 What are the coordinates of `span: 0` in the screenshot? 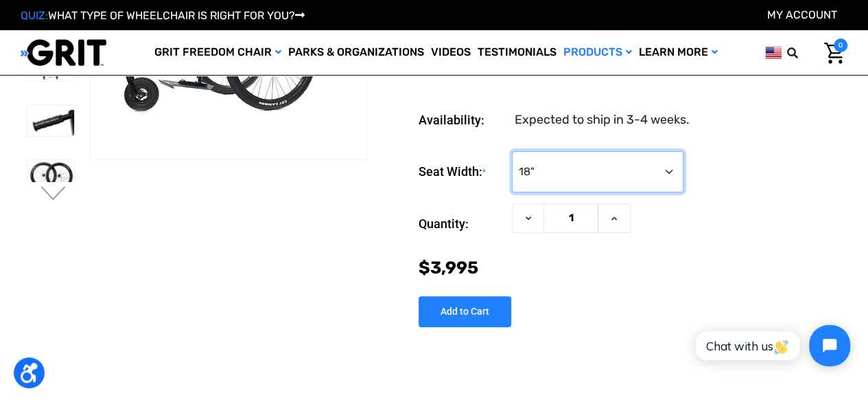 It's located at (840, 45).